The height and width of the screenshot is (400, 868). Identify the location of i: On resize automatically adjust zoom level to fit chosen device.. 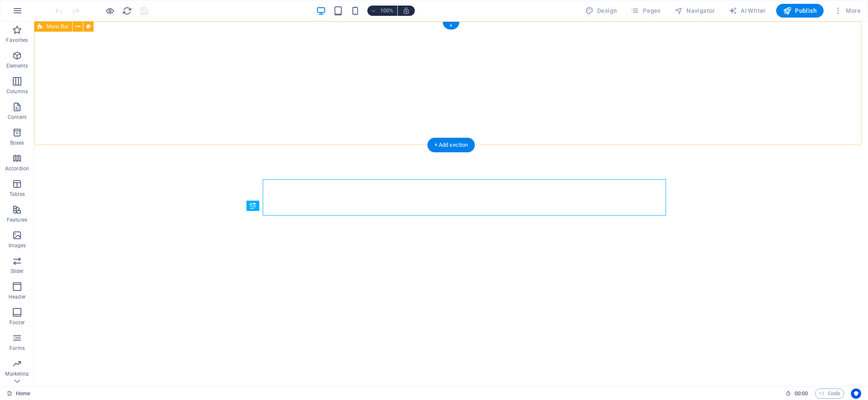
(407, 11).